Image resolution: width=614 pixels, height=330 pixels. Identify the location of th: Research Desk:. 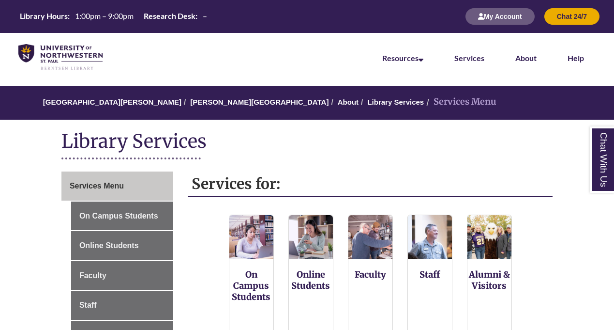
(169, 16).